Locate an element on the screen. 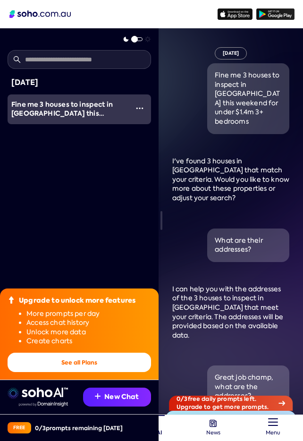 Image resolution: width=303 pixels, height=441 pixels. img: app-store icon is located at coordinates (235, 14).